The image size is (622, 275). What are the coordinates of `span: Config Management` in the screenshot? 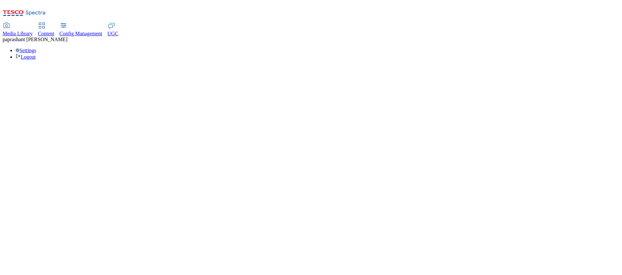 It's located at (81, 33).